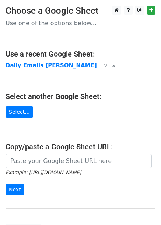 Image resolution: width=161 pixels, height=225 pixels. I want to click on p: Use one of the options below..., so click(81, 23).